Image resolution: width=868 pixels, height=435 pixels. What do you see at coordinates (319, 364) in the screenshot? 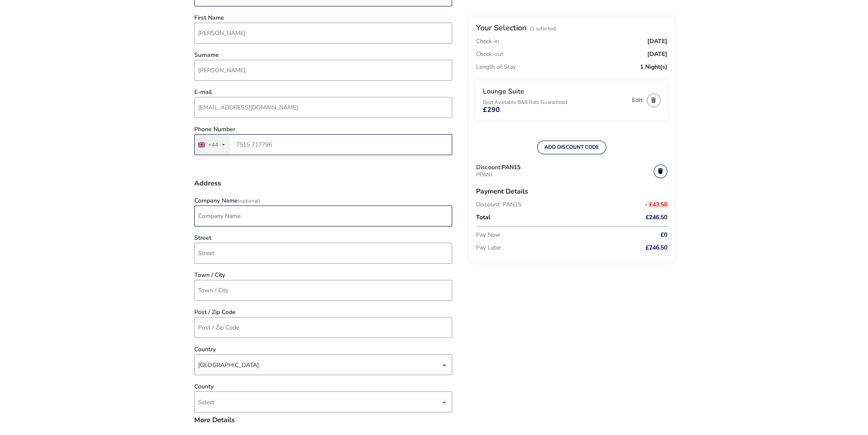
I see `span: [object Object]` at bounding box center [319, 364].